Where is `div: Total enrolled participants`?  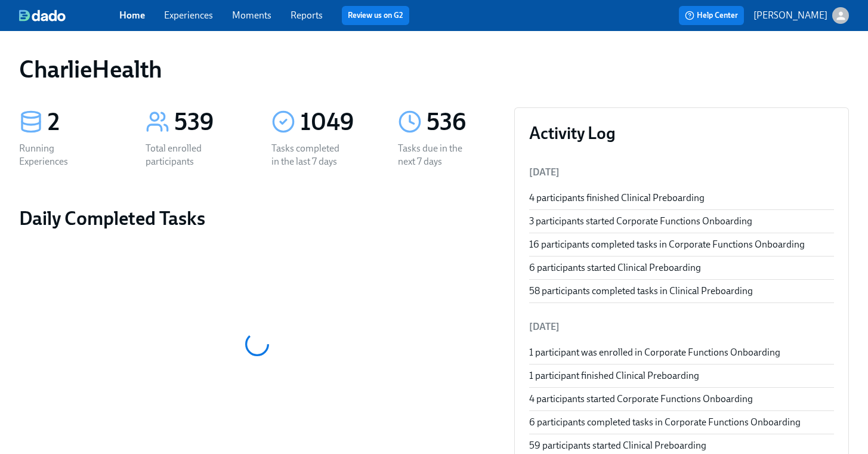 div: Total enrolled participants is located at coordinates (184, 155).